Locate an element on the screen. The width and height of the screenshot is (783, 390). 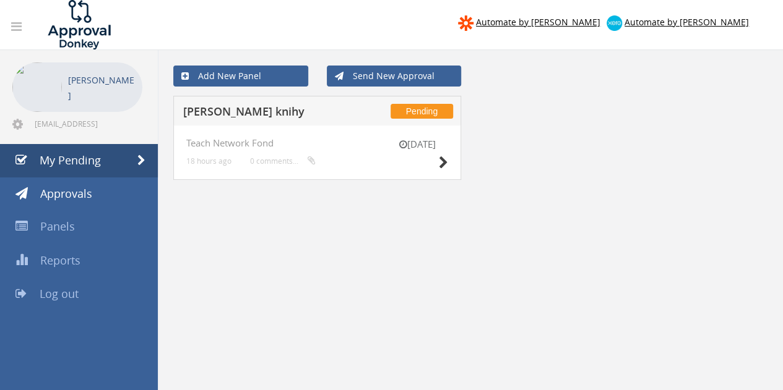
img: zapier-logomark.png is located at coordinates (465, 23).